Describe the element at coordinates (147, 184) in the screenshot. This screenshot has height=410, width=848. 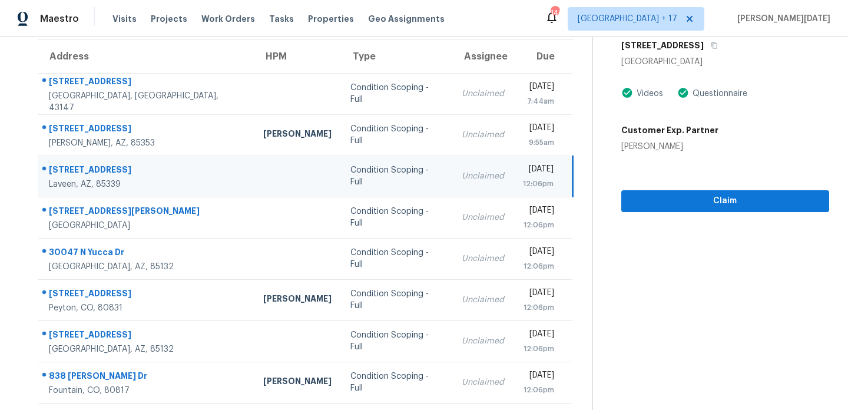
I see `div: Laveen, AZ, 85339` at that location.